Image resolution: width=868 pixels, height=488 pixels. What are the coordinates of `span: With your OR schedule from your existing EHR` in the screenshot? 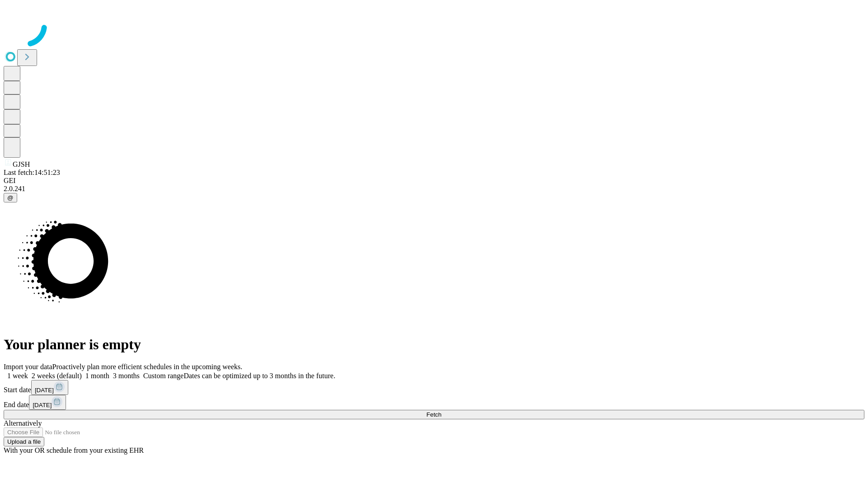 It's located at (74, 450).